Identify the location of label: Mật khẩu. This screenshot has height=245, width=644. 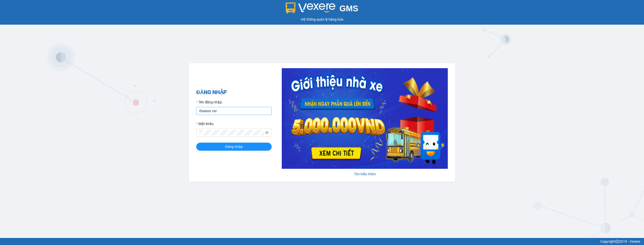
(205, 124).